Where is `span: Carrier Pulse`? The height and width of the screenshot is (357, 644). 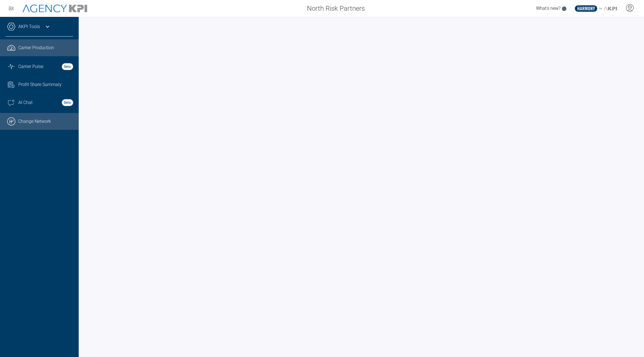
span: Carrier Pulse is located at coordinates (31, 67).